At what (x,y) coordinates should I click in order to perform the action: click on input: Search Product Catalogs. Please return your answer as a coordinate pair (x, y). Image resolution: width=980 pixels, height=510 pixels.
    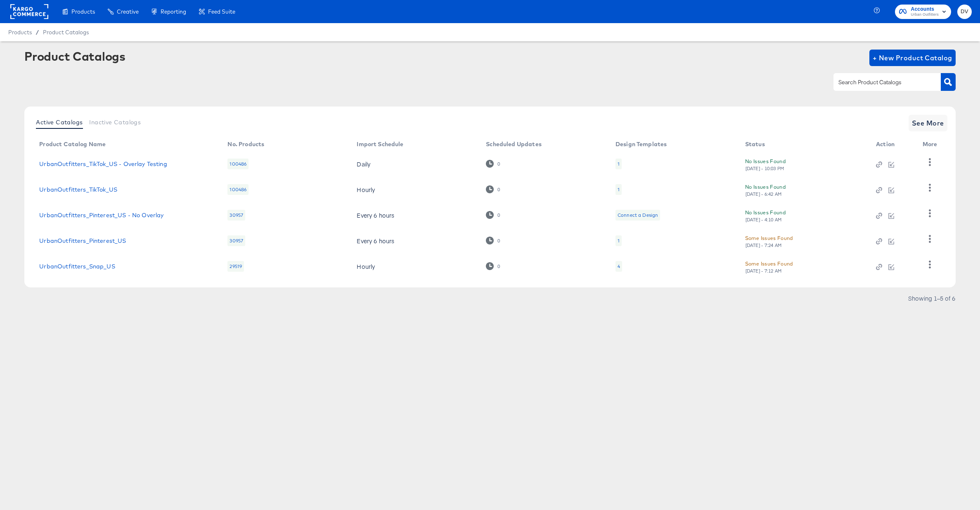
    Looking at the image, I should click on (881, 82).